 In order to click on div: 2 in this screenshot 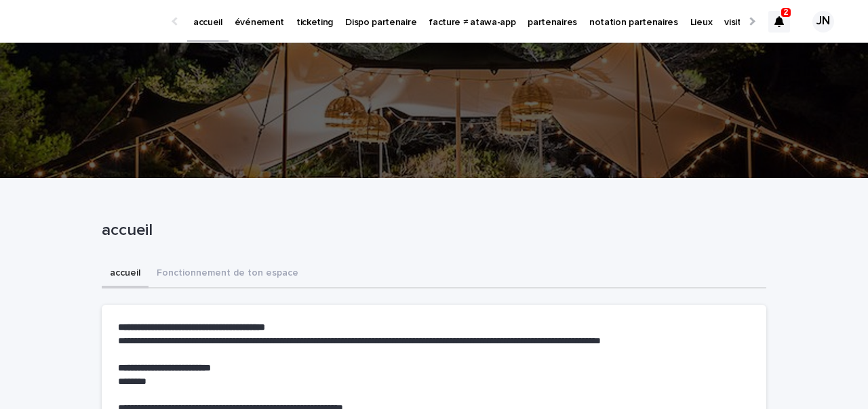, I will do `click(779, 21)`.